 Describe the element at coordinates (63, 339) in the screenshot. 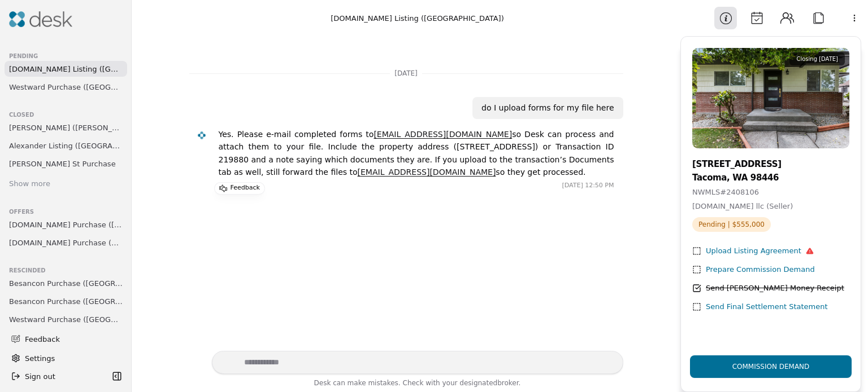

I see `button: Feedback` at that location.